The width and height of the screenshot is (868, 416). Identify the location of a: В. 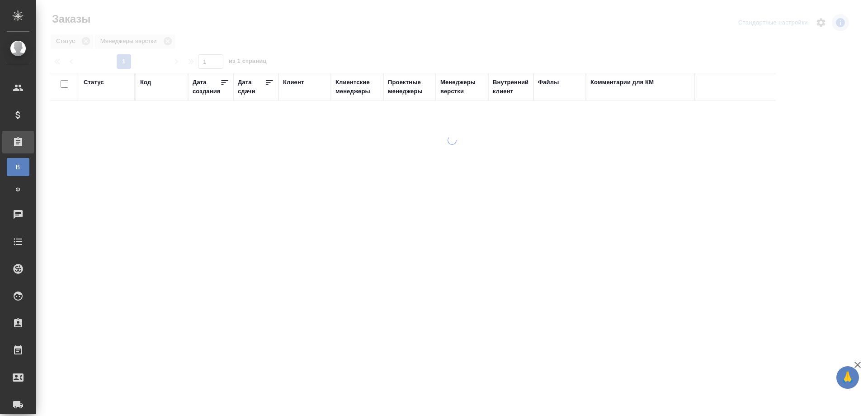
(18, 167).